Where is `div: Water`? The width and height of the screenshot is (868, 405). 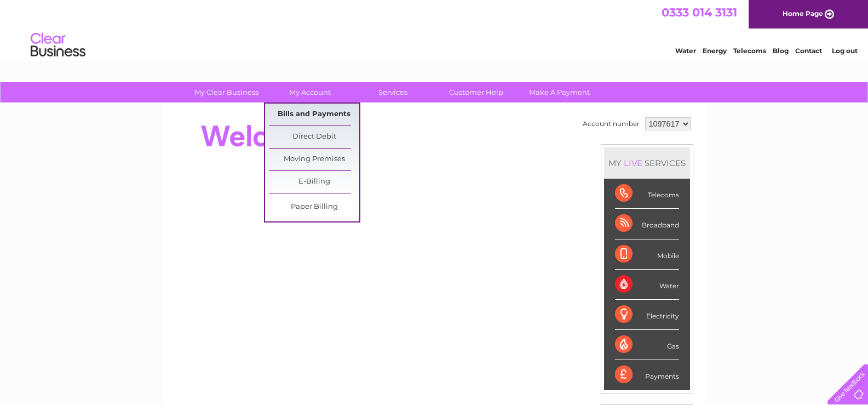 div: Water is located at coordinates (647, 284).